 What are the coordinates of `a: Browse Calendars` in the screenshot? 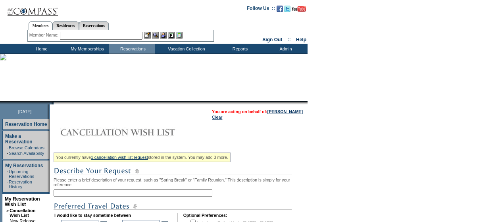 It's located at (27, 148).